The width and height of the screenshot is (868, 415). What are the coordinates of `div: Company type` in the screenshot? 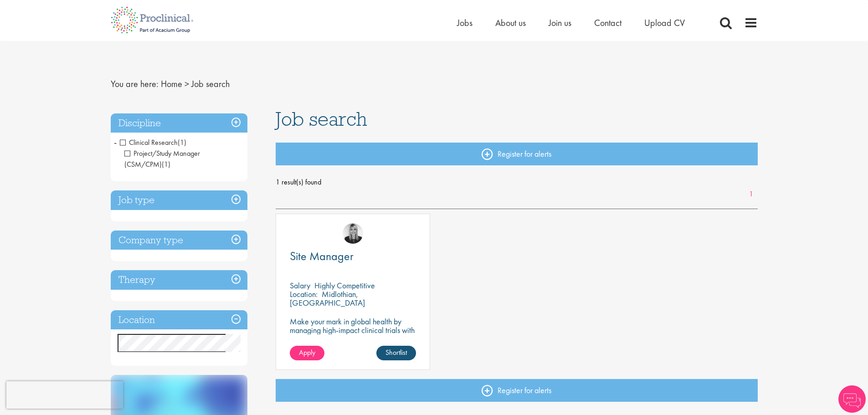 It's located at (179, 240).